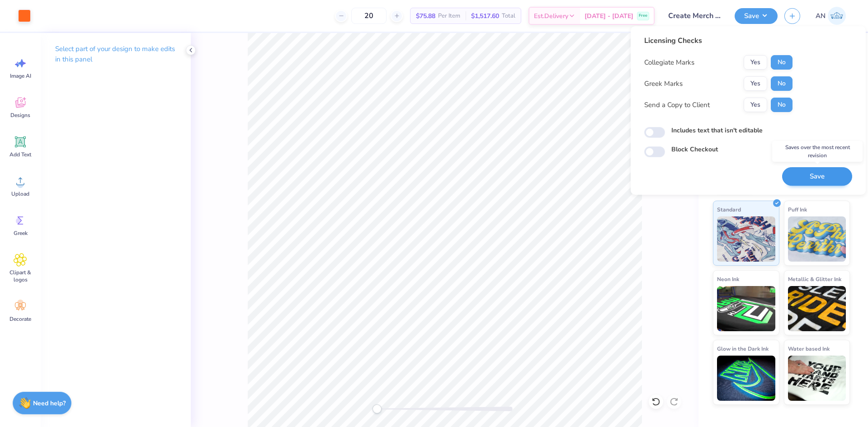  Describe the element at coordinates (817, 151) in the screenshot. I see `div: Saves over the most recent revision` at that location.